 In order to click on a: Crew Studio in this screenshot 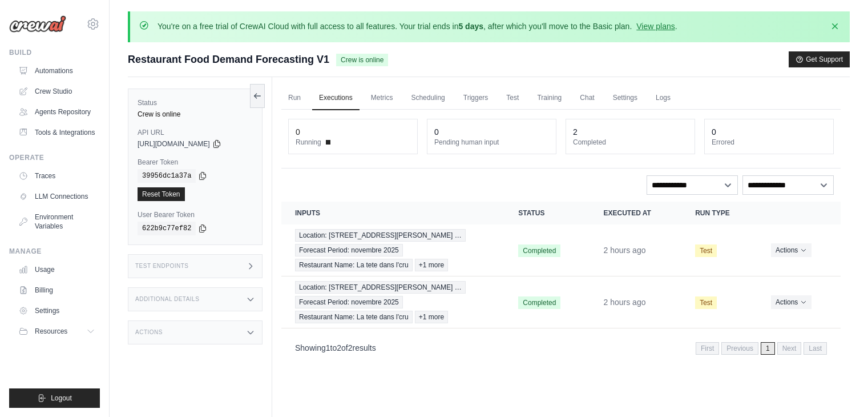, I will do `click(56, 92)`.